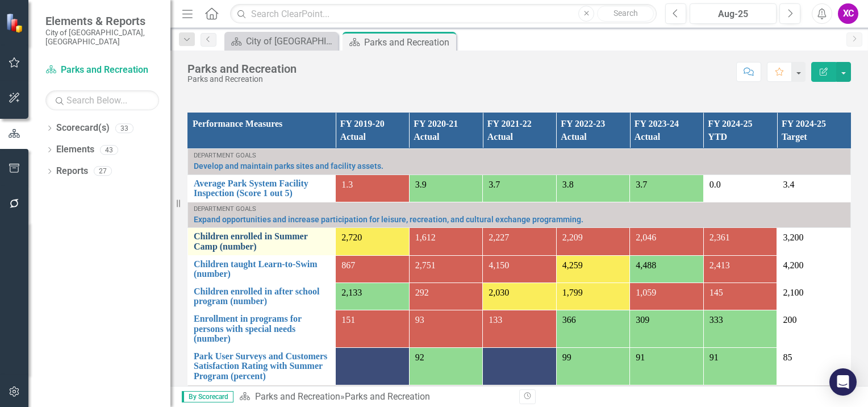 The height and width of the screenshot is (407, 868). I want to click on span: 366, so click(569, 320).